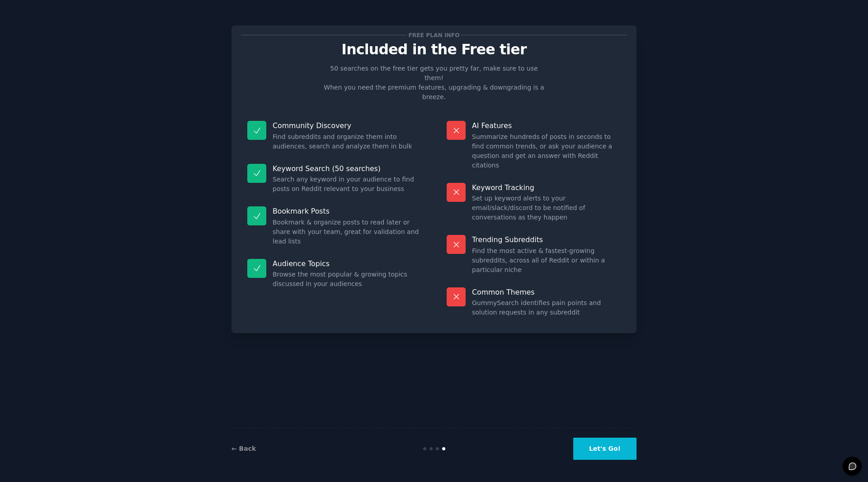 This screenshot has width=868, height=482. I want to click on p: AI Features, so click(546, 125).